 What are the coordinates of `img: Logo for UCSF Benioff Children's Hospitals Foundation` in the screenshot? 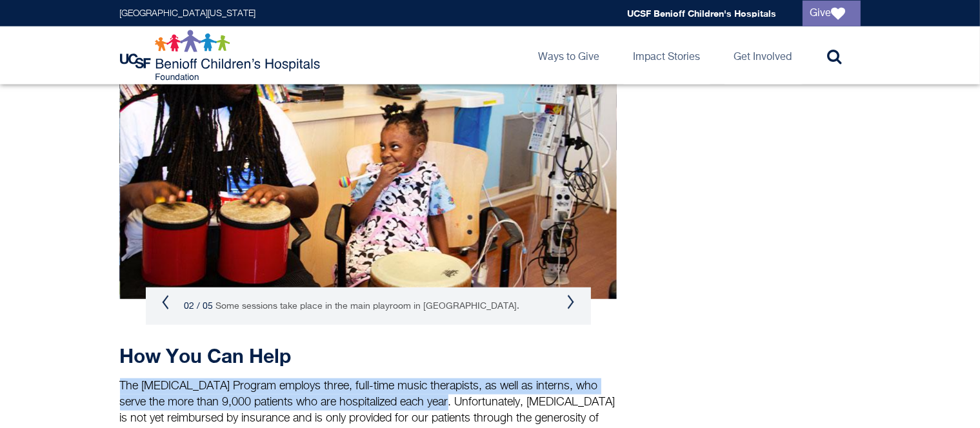 It's located at (221, 55).